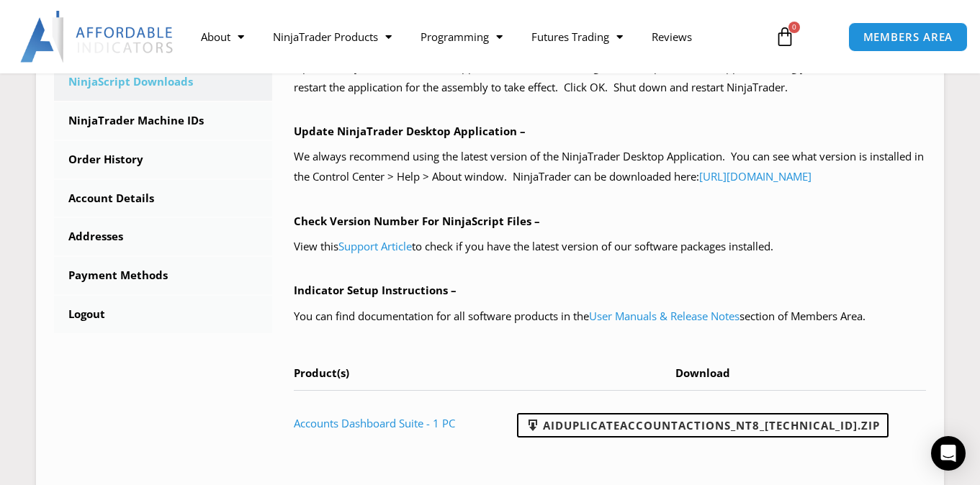 Image resolution: width=980 pixels, height=485 pixels. What do you see at coordinates (163, 276) in the screenshot?
I see `a: Payment Methods` at bounding box center [163, 276].